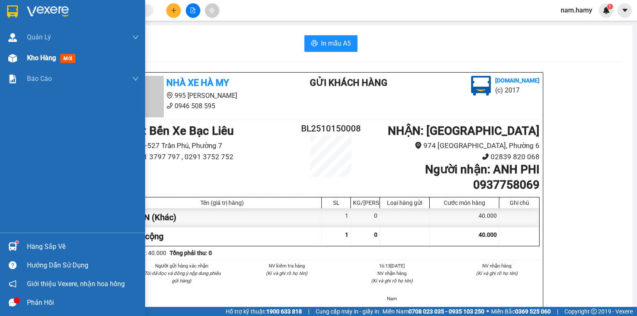  I want to click on div: Loại hàng gửi, so click(405, 203).